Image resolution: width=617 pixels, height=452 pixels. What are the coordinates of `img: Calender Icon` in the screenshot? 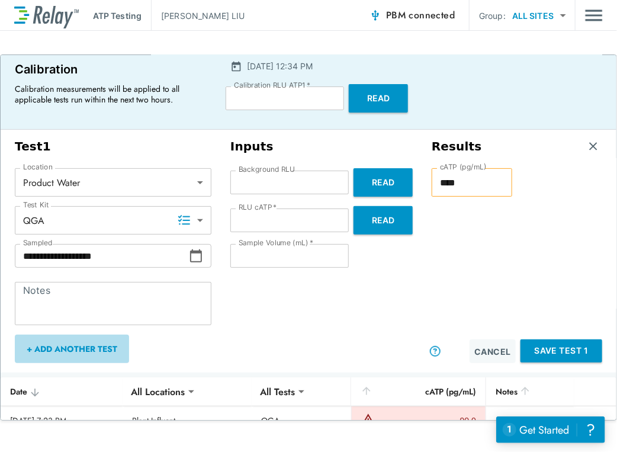 It's located at (236, 66).